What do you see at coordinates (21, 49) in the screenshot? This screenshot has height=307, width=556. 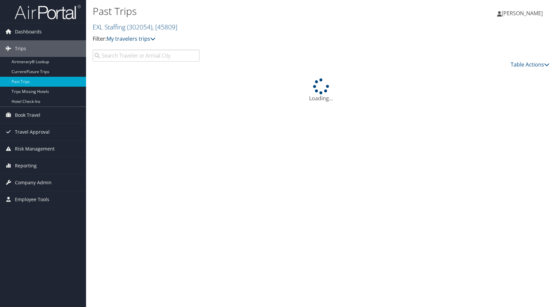 I see `span: Trips` at bounding box center [21, 49].